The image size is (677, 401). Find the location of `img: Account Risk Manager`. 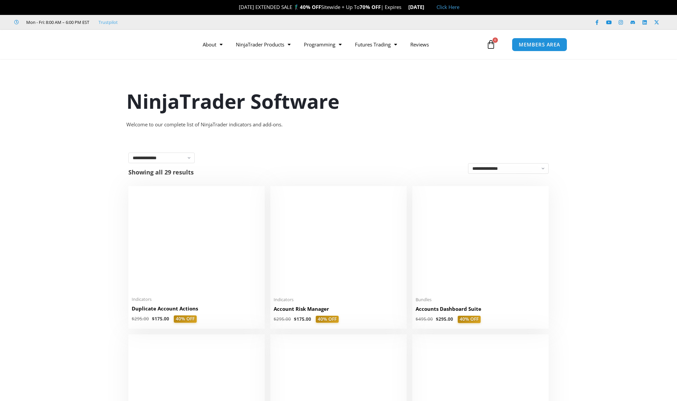

img: Account Risk Manager is located at coordinates (338, 241).